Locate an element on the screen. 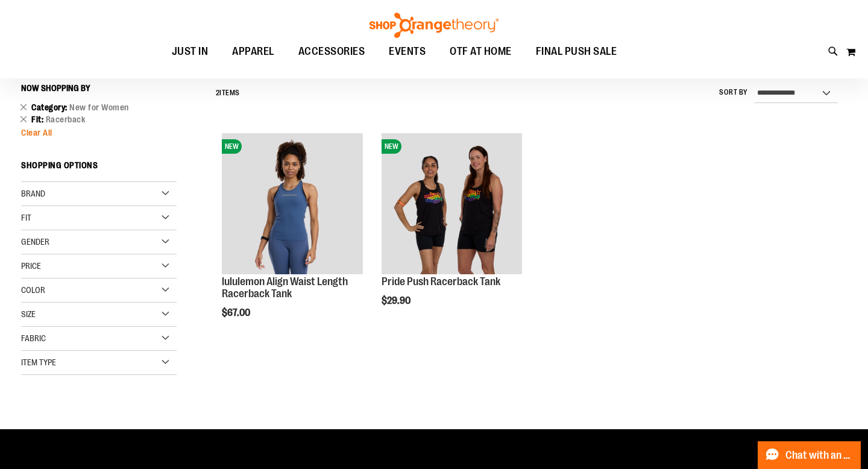  strong: Shopping Options is located at coordinates (99, 168).